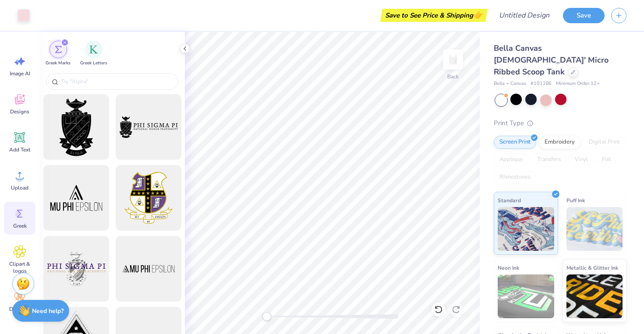 The image size is (644, 334). What do you see at coordinates (20, 74) in the screenshot?
I see `span: Image AI` at bounding box center [20, 74].